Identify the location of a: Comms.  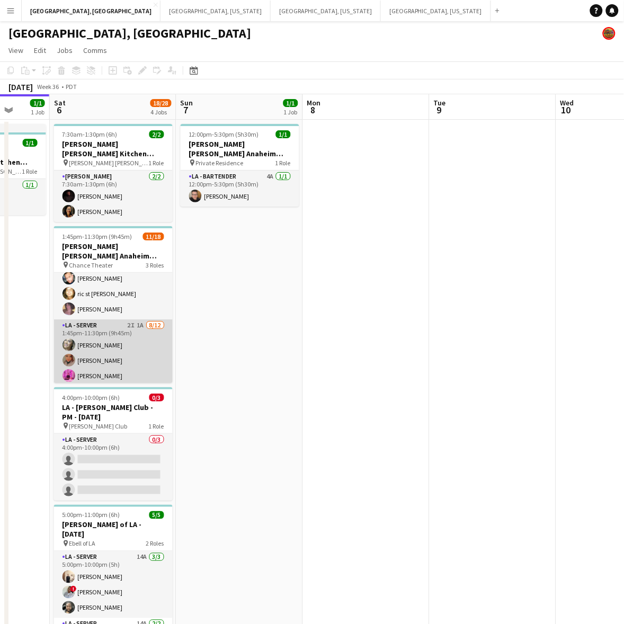
(95, 50).